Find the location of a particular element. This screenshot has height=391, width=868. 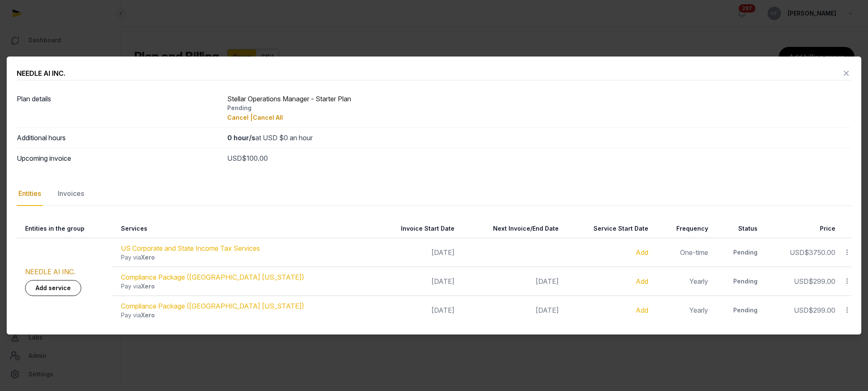

strong: 0 hour/s is located at coordinates (241, 138).